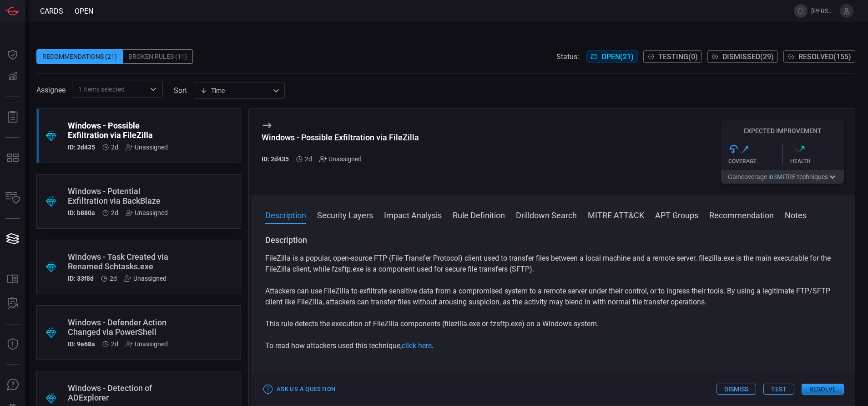 This screenshot has width=868, height=406. I want to click on button: Detections, so click(13, 76).